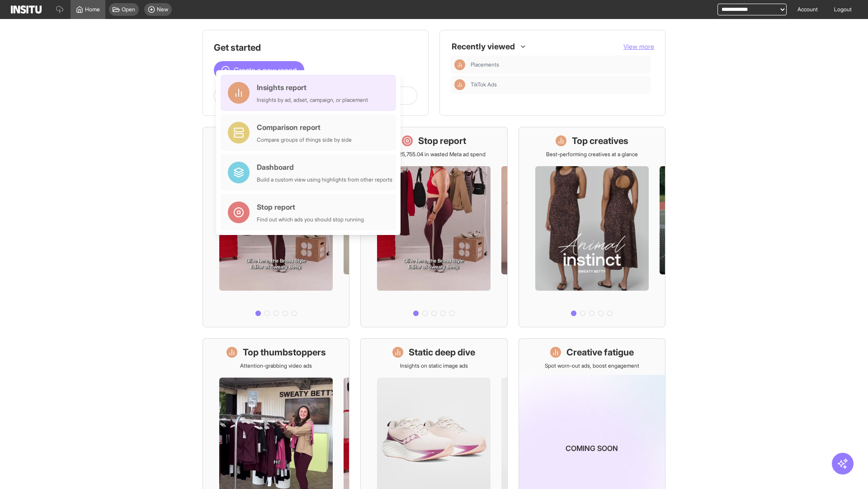 This screenshot has width=868, height=489. I want to click on h1: Get started, so click(315, 47).